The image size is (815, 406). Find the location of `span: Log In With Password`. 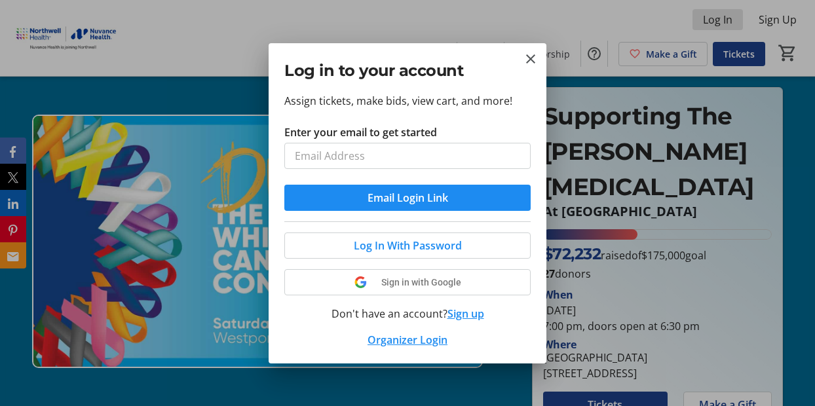

span: Log In With Password is located at coordinates (407, 246).